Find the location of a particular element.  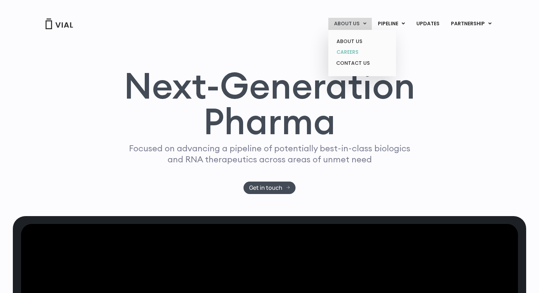

a: CAREERS is located at coordinates (362, 52).